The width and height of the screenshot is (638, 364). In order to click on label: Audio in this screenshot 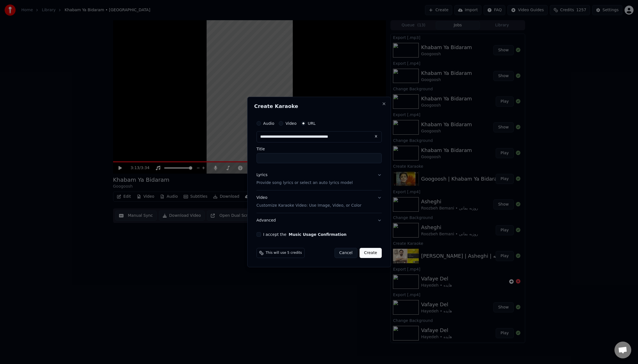, I will do `click(269, 124)`.